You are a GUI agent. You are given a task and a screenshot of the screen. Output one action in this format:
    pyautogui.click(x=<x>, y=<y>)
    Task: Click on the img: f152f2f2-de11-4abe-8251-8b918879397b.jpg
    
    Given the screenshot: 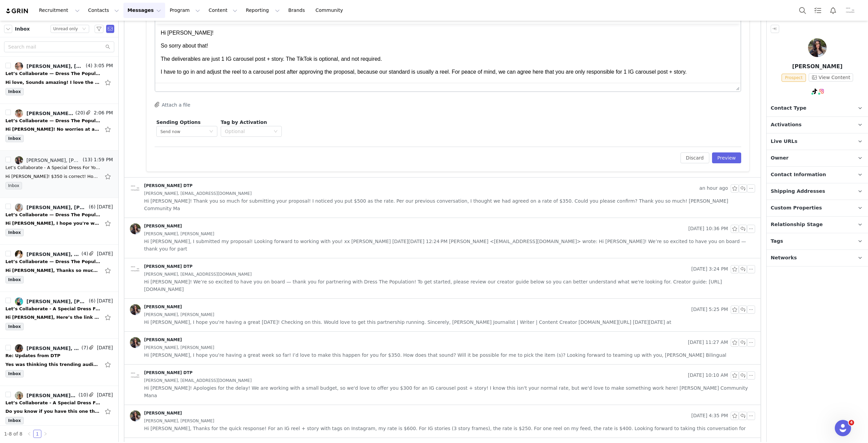 What is the action you would take?
    pyautogui.click(x=19, y=301)
    